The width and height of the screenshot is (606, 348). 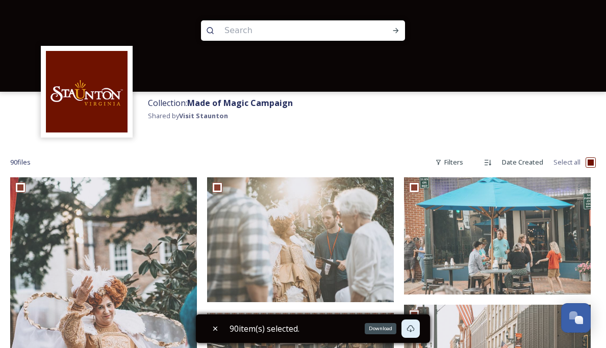 What do you see at coordinates (204, 116) in the screenshot?
I see `strong: Visit Staunton` at bounding box center [204, 116].